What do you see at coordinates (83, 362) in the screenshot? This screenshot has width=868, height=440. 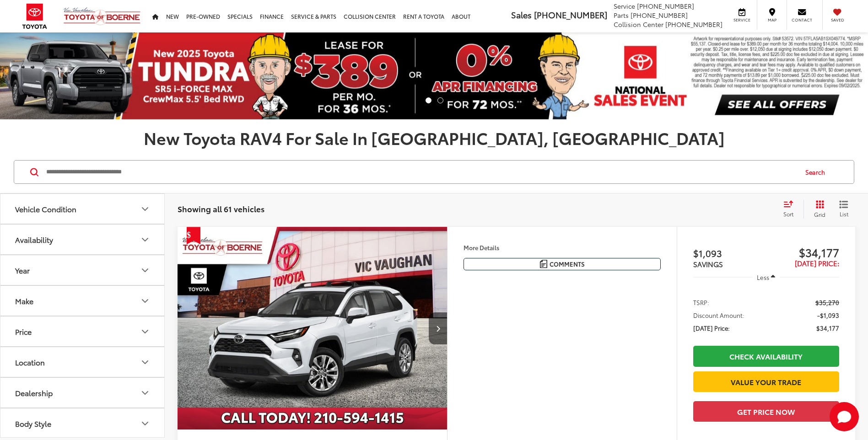 I see `button: LocationLocation` at bounding box center [83, 362].